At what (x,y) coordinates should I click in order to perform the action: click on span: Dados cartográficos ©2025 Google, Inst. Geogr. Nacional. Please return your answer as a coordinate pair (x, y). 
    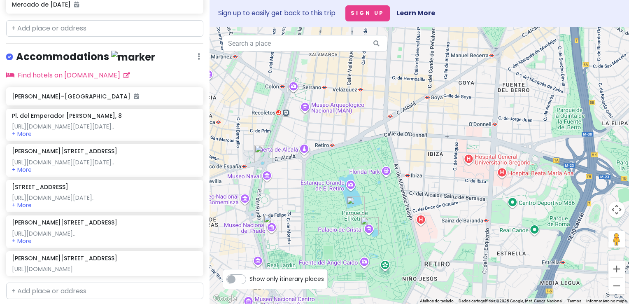
    Looking at the image, I should click on (511, 301).